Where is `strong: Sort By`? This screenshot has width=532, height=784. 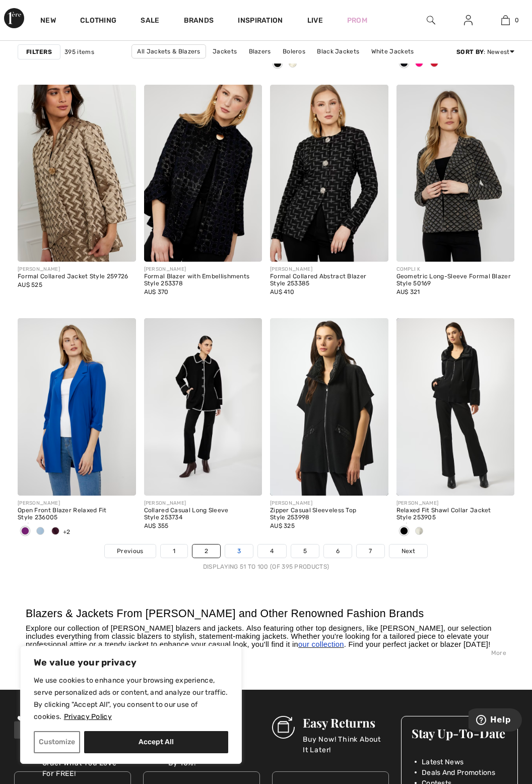
strong: Sort By is located at coordinates (471, 52).